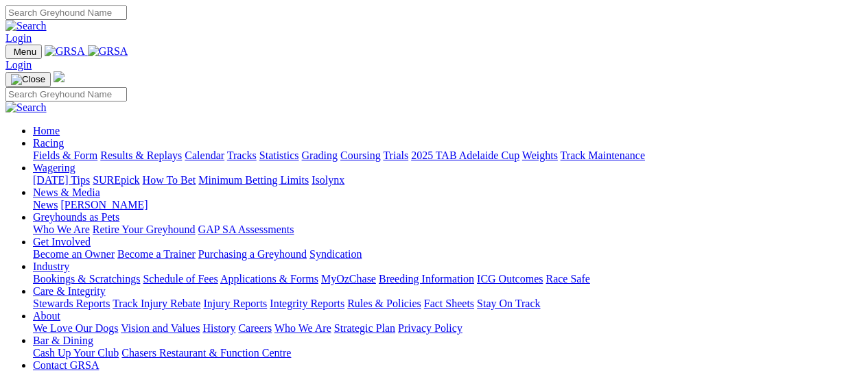 This screenshot has height=373, width=868. I want to click on div: Care & Integrity, so click(448, 304).